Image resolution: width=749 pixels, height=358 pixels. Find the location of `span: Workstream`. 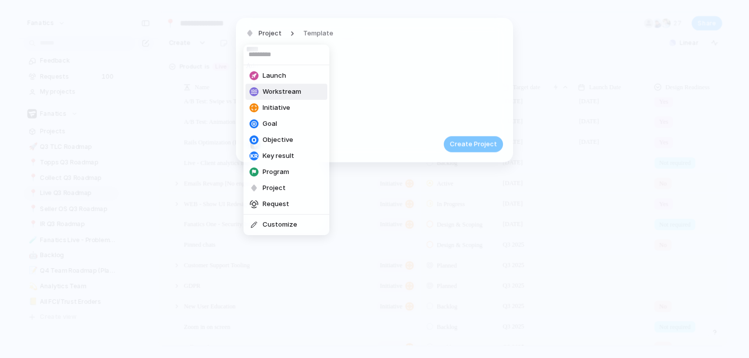

span: Workstream is located at coordinates (282, 92).